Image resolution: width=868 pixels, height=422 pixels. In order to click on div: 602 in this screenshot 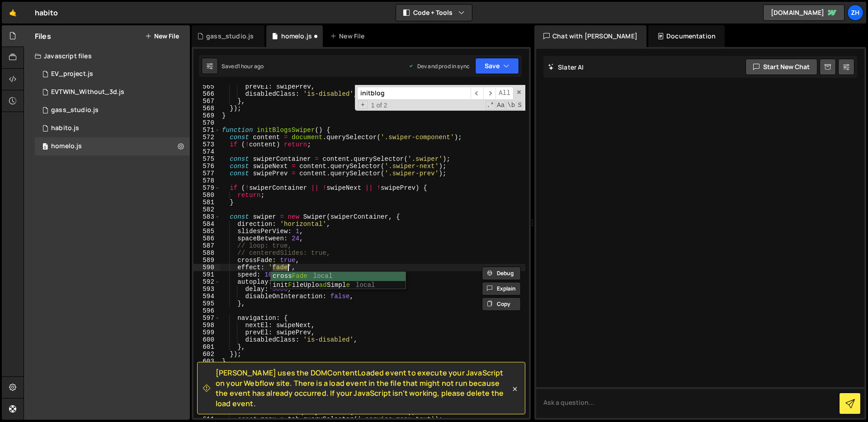, I will do `click(207, 354)`.